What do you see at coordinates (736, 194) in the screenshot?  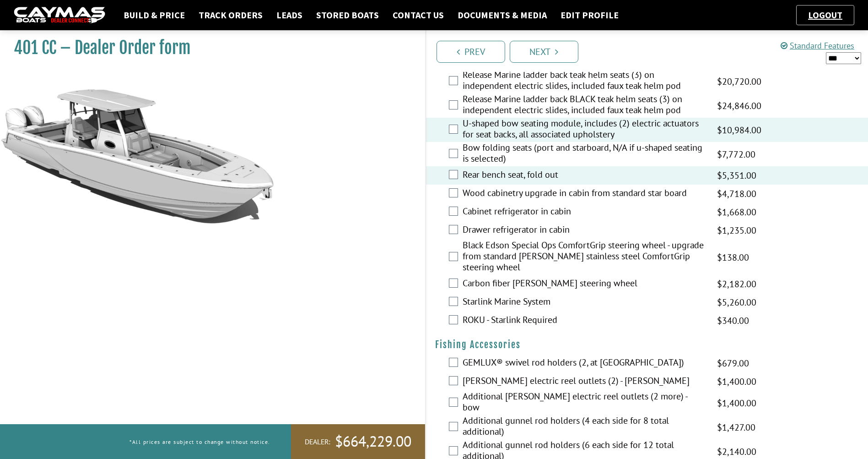 I see `span: $4,718.00` at bounding box center [736, 194].